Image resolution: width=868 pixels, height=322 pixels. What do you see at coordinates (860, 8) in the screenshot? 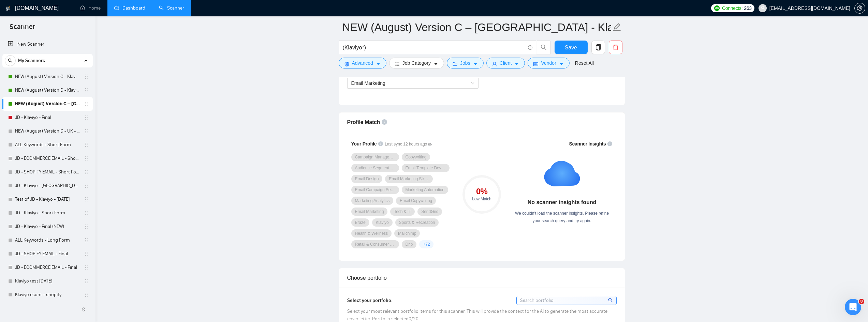
I see `a: setting` at bounding box center [860, 8].